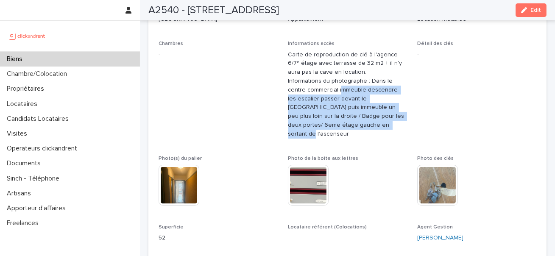 This screenshot has height=256, width=555. Describe the element at coordinates (347, 95) in the screenshot. I see `p: Carte de reproduction de clé à l'agence 6/7ᵉ étage avec terrasse de 32 m2 + il n'y aura pas la ca...` at that location.